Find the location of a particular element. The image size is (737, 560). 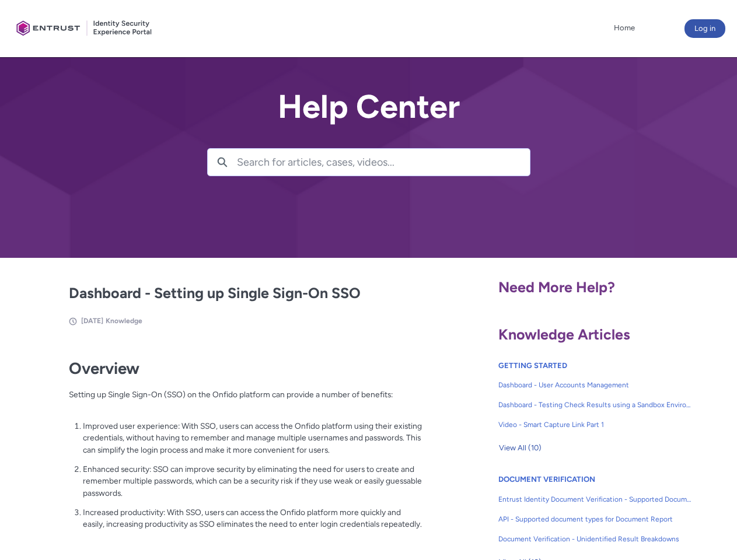

a: Dashboard - Testing Check Results using a Sandbox Environment is located at coordinates (595, 405).